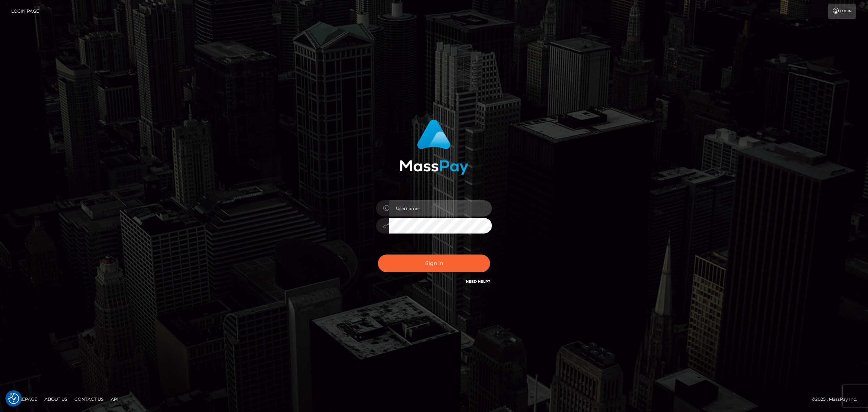 The image size is (868, 412). Describe the element at coordinates (14, 398) in the screenshot. I see `button: Consent Preferences` at that location.